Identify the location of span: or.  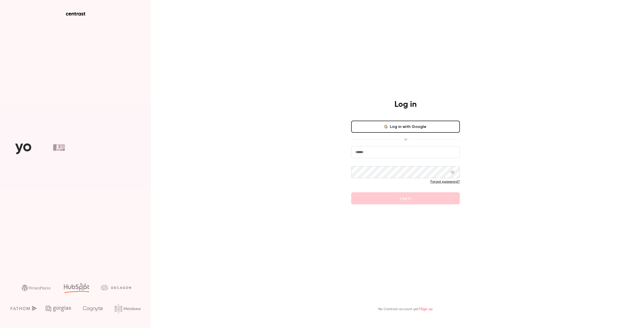
(405, 139).